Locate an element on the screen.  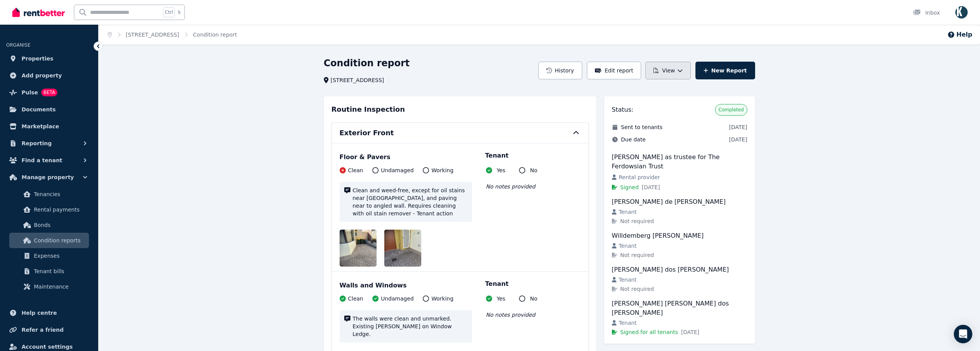
span: Pulse is located at coordinates (30, 93).